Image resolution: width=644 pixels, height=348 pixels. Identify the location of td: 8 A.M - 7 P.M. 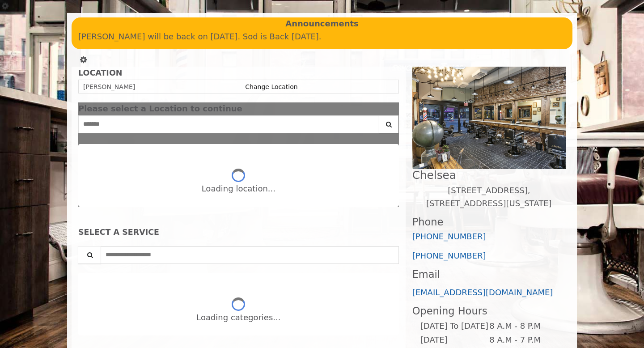
(523, 340).